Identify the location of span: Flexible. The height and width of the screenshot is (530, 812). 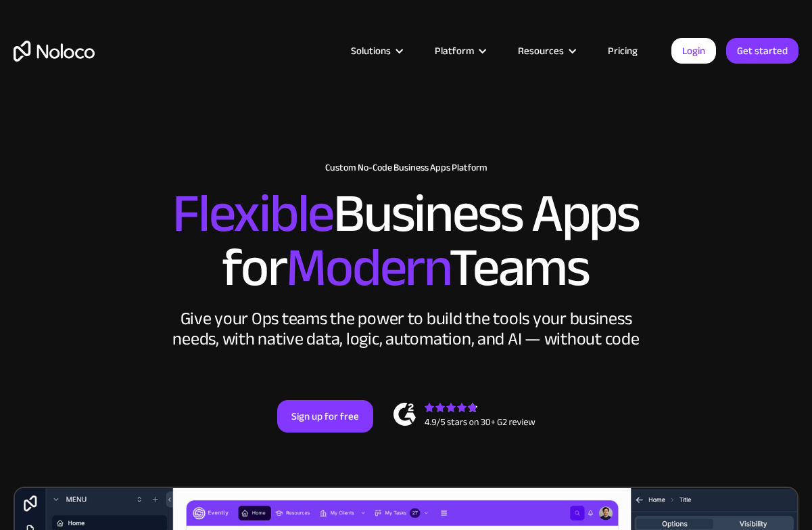
(253, 213).